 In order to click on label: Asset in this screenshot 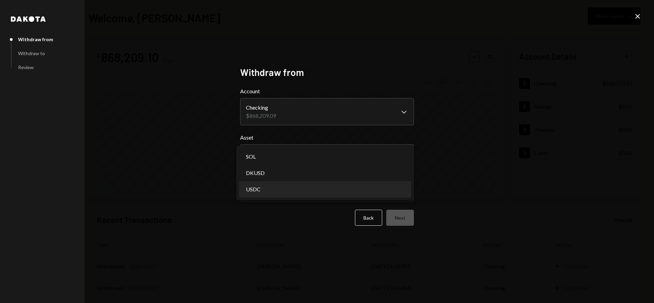, I will do `click(327, 138)`.